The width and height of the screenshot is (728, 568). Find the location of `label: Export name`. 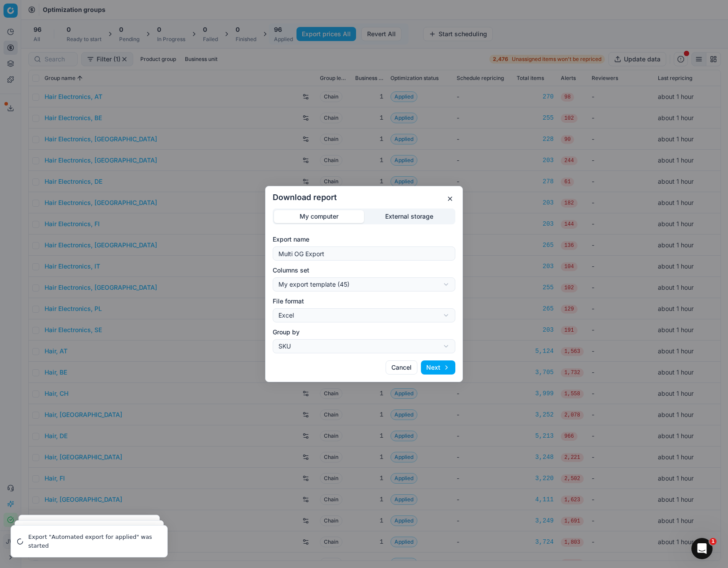

label: Export name is located at coordinates (364, 240).